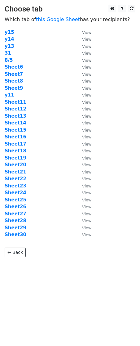 The height and width of the screenshot is (346, 140). I want to click on strong: Sheet27, so click(15, 214).